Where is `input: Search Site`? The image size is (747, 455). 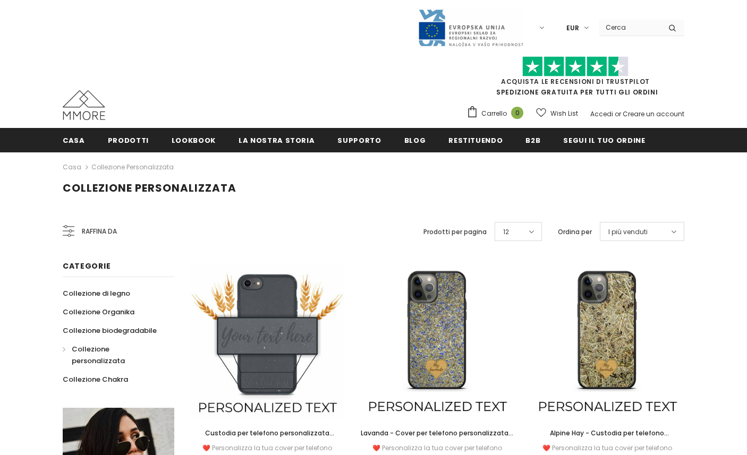 input: Search Site is located at coordinates (630, 27).